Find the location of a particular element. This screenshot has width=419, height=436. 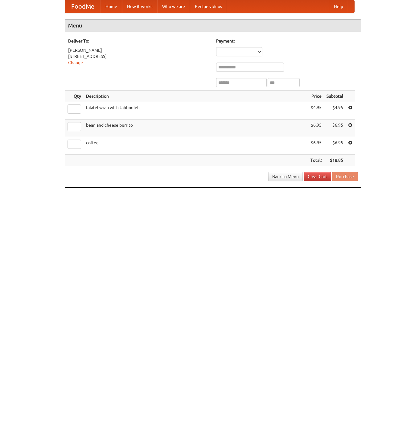

th: Price is located at coordinates (316, 96).